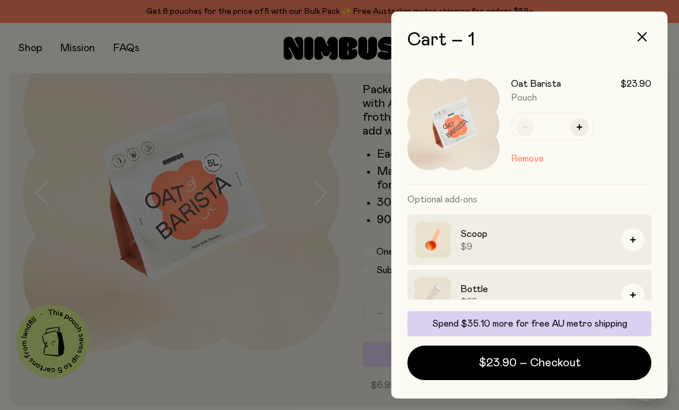 The height and width of the screenshot is (410, 679). What do you see at coordinates (529, 363) in the screenshot?
I see `span: $23.90 – Checkout` at bounding box center [529, 363].